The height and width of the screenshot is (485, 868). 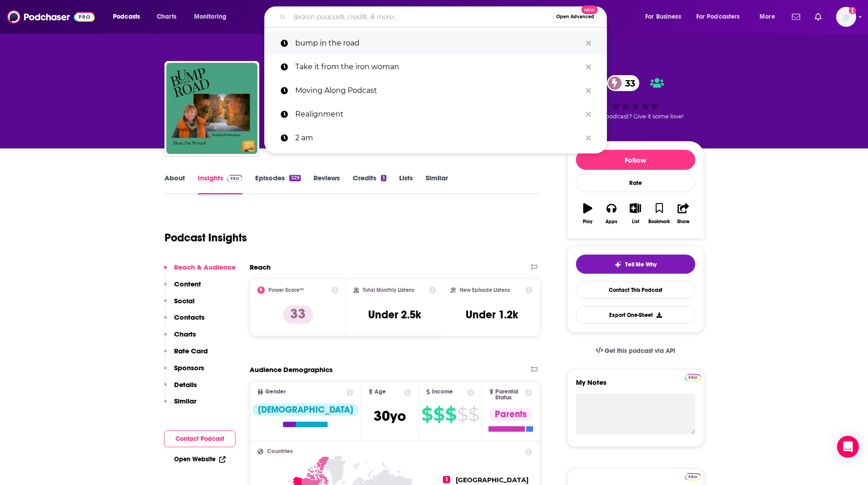 I want to click on span: Gender, so click(x=275, y=392).